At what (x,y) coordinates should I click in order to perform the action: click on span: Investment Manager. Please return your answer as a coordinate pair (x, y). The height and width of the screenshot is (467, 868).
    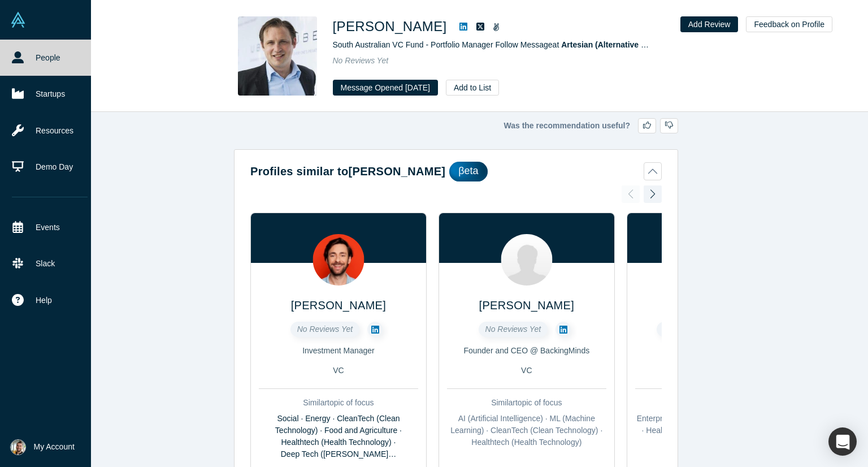
    Looking at the image, I should click on (339, 350).